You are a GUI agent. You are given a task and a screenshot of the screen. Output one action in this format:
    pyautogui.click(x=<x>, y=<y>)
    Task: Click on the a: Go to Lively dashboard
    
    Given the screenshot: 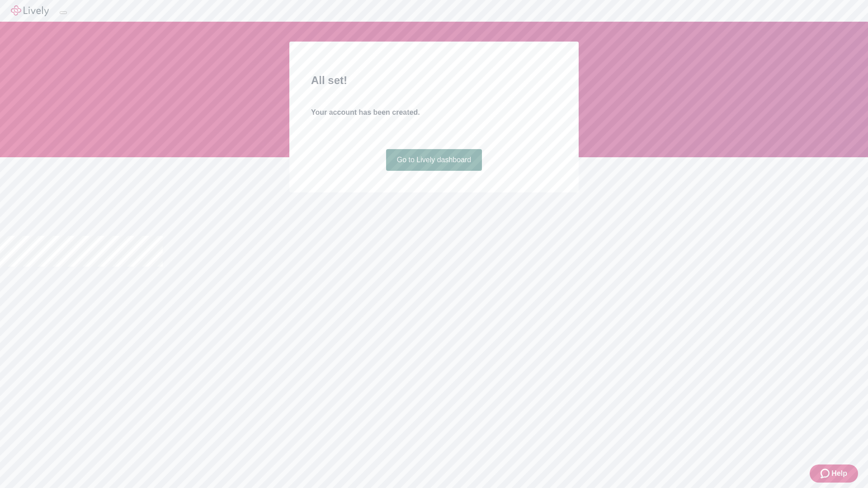 What is the action you would take?
    pyautogui.click(x=434, y=160)
    